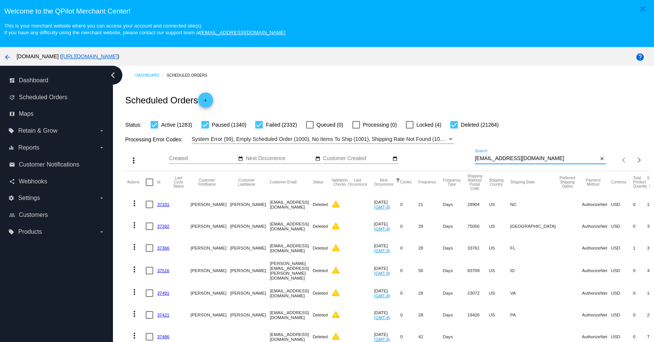 The width and height of the screenshot is (654, 342). What do you see at coordinates (177, 125) in the screenshot?
I see `span: Active (1283)` at bounding box center [177, 125].